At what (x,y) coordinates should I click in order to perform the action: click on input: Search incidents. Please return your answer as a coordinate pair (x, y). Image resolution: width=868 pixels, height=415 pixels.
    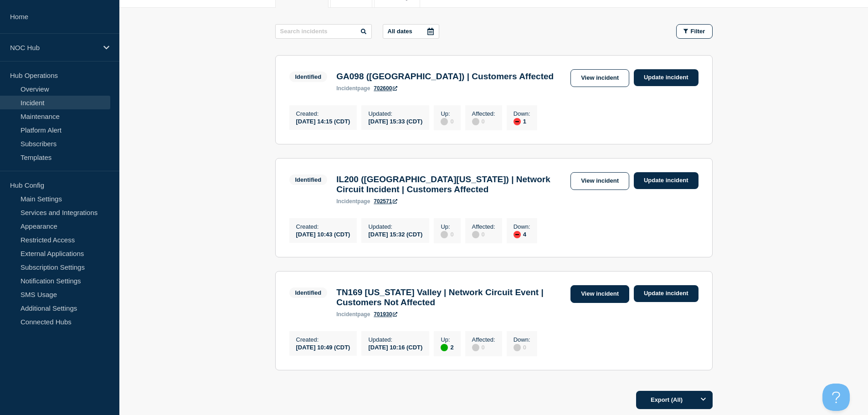
    Looking at the image, I should click on (323, 31).